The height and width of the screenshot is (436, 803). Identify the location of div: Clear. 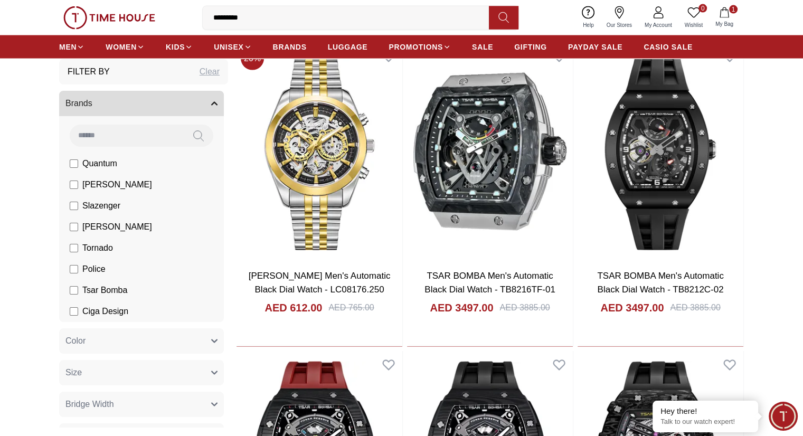
(210, 72).